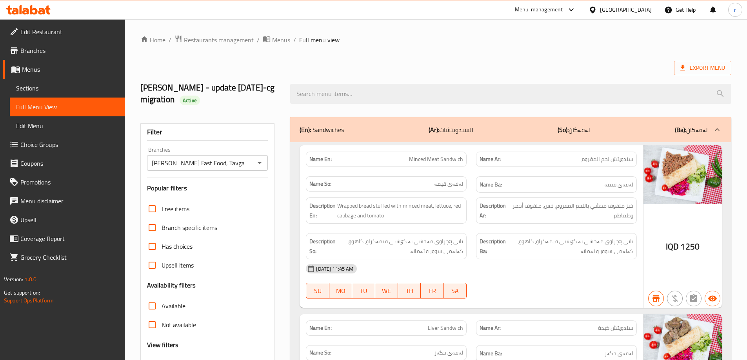 Image resolution: width=747 pixels, height=360 pixels. Describe the element at coordinates (571, 210) in the screenshot. I see `span: خبز ملفوف محشي باللحم المفروم، خس، ملفوف أحمر وطماطم` at that location.